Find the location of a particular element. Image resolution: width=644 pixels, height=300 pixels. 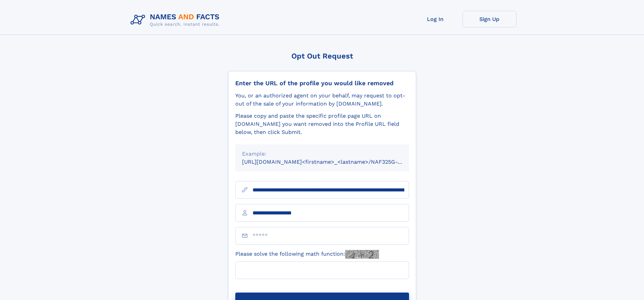

div: Enter the URL of the profile you would like removed is located at coordinates (322, 83).